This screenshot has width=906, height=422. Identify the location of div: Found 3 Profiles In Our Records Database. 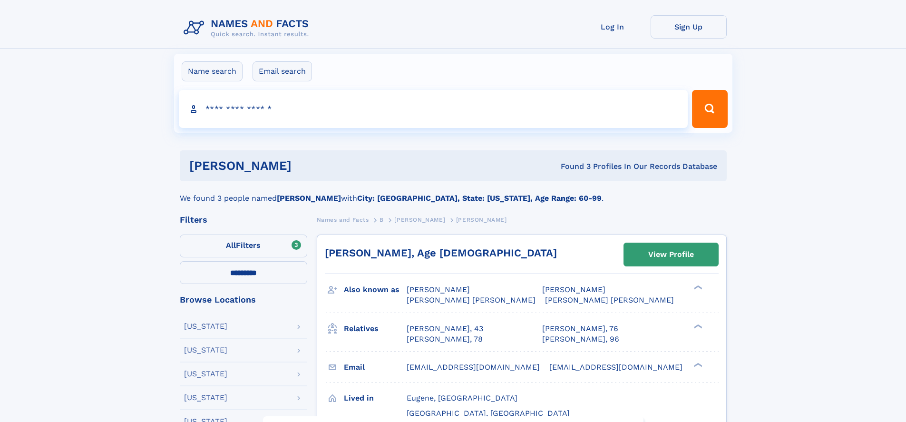
(572, 166).